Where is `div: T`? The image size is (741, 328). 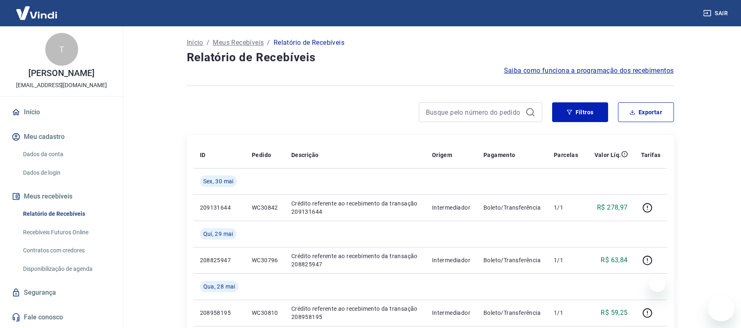 div: T is located at coordinates (62, 49).